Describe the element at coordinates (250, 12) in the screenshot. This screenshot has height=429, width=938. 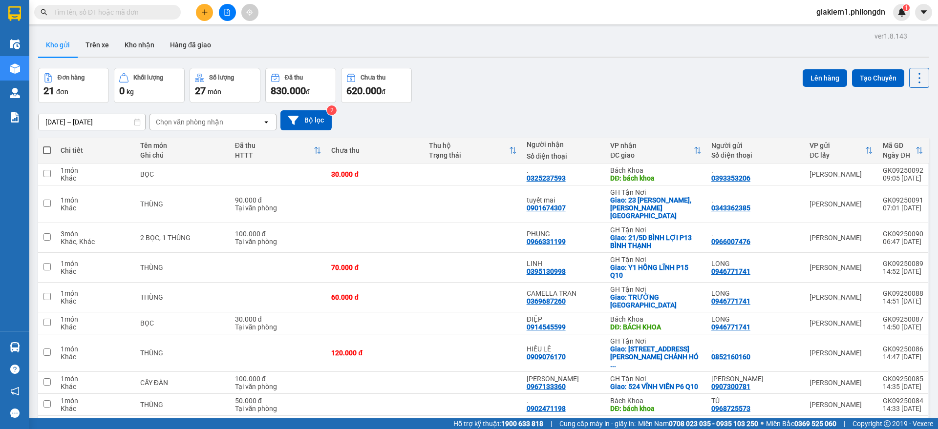
I see `span: aim` at that location.